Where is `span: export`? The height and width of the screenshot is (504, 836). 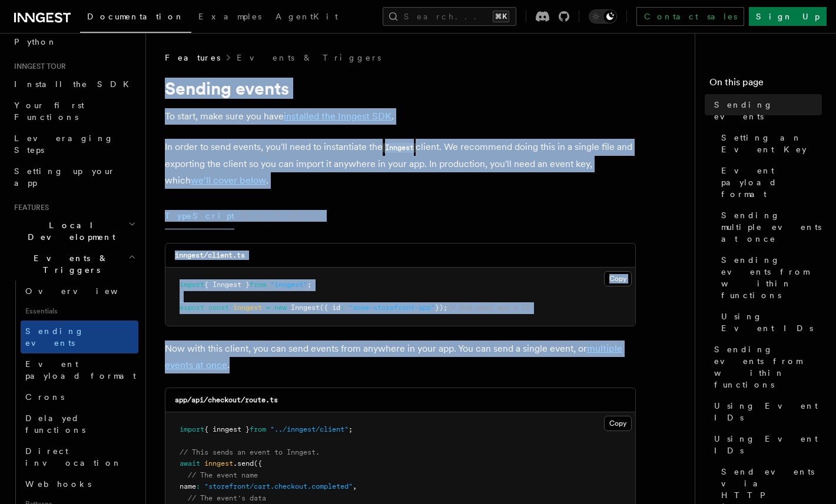
span: export is located at coordinates (192, 307).